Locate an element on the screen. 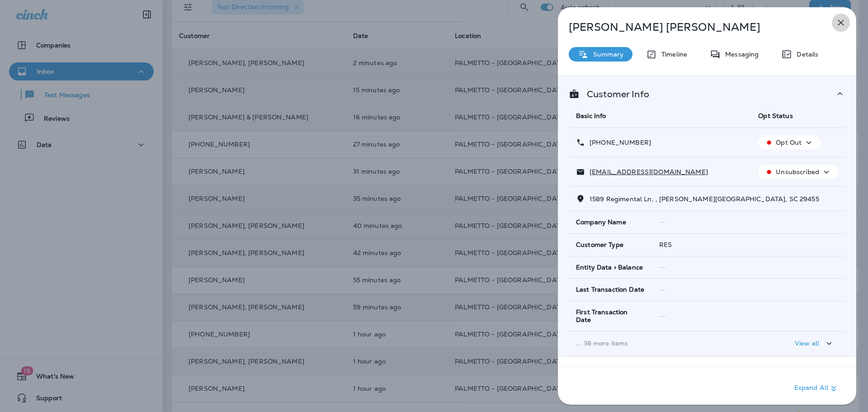 The image size is (868, 412). p: Summary is located at coordinates (606, 54).